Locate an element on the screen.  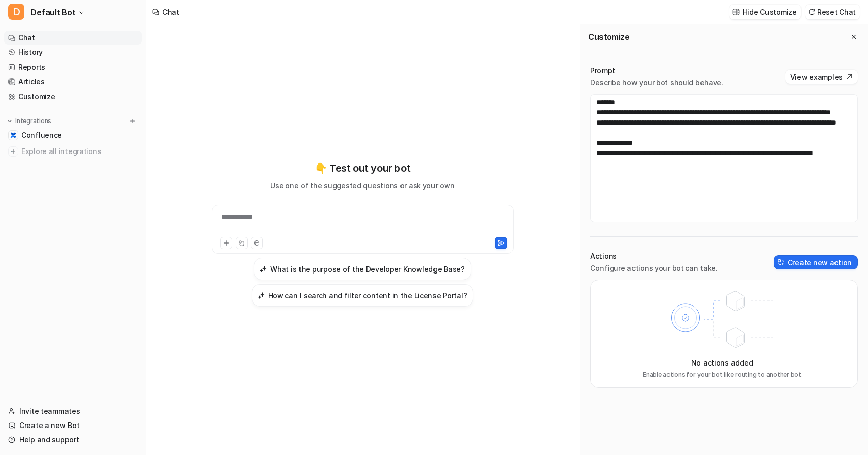
a: ConfluenceConfluence is located at coordinates (73, 135).